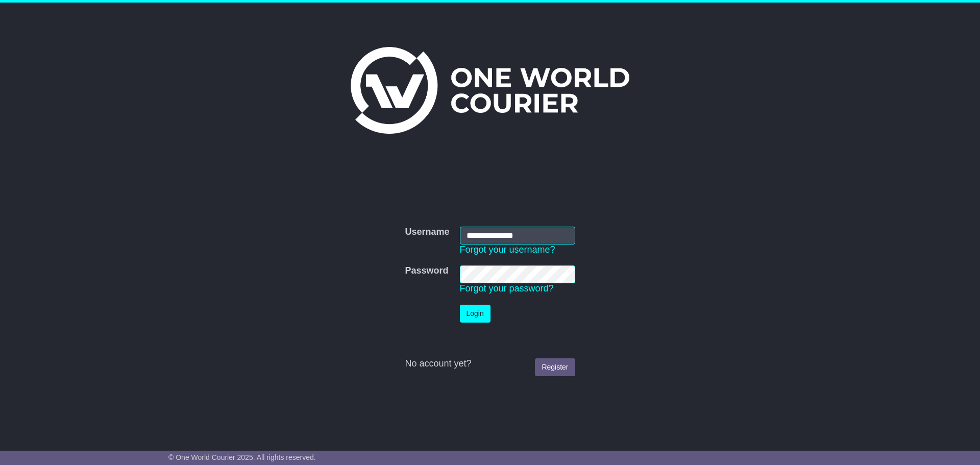 This screenshot has width=980, height=465. Describe the element at coordinates (475, 313) in the screenshot. I see `button: Login` at that location.